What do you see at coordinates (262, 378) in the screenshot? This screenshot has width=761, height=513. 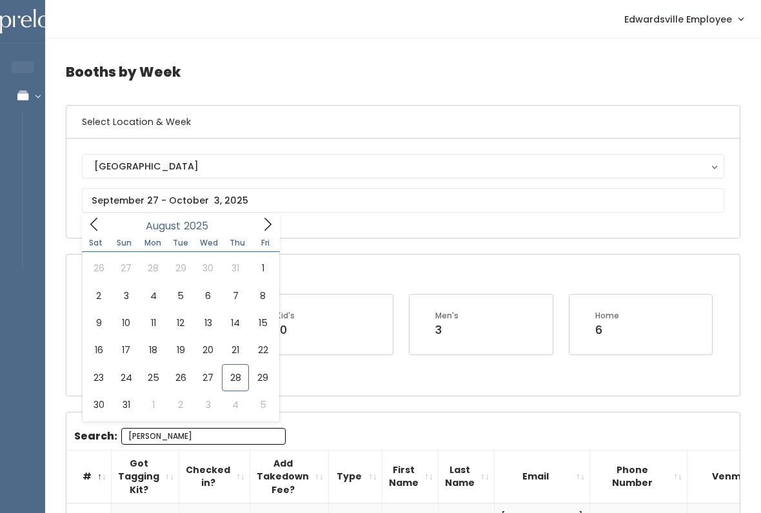 I see `span: August 29, 2025` at bounding box center [262, 378].